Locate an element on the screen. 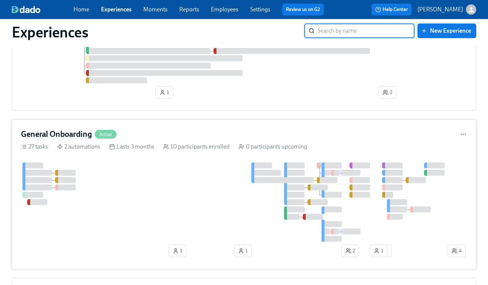 The height and width of the screenshot is (285, 488). img: dado is located at coordinates (26, 10).